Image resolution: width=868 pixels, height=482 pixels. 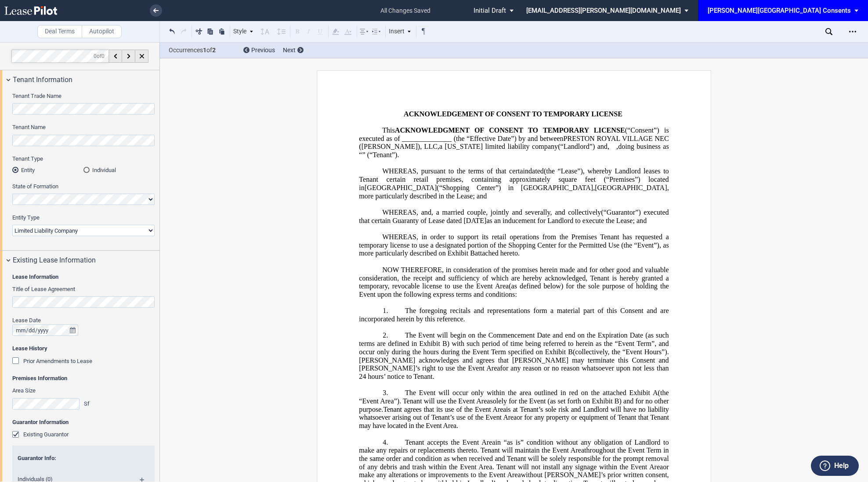 I want to click on button: true, so click(x=72, y=331).